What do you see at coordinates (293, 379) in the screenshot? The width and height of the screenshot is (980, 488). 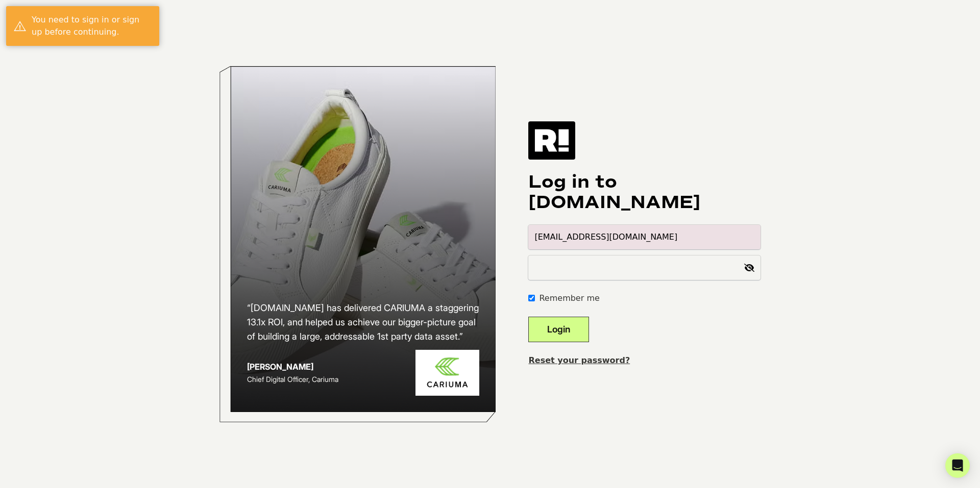 I see `span: Chief Digital Officer, Cariuma` at bounding box center [293, 379].